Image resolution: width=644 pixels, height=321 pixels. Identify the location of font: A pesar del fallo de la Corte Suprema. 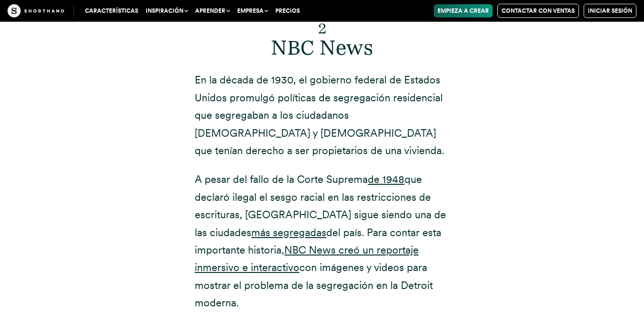
(281, 179).